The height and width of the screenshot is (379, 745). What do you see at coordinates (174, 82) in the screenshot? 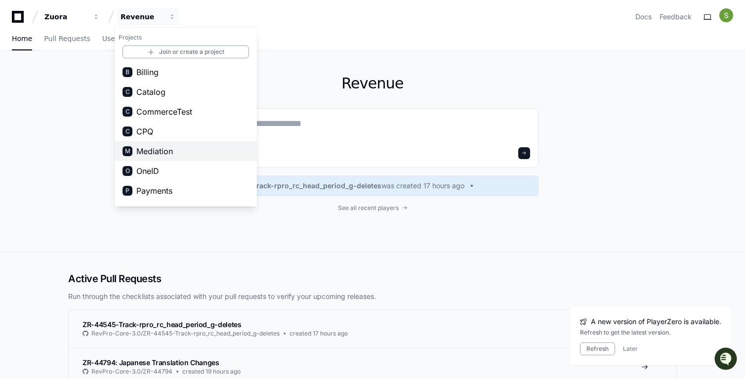
I see `button: Start new chat` at bounding box center [174, 82].